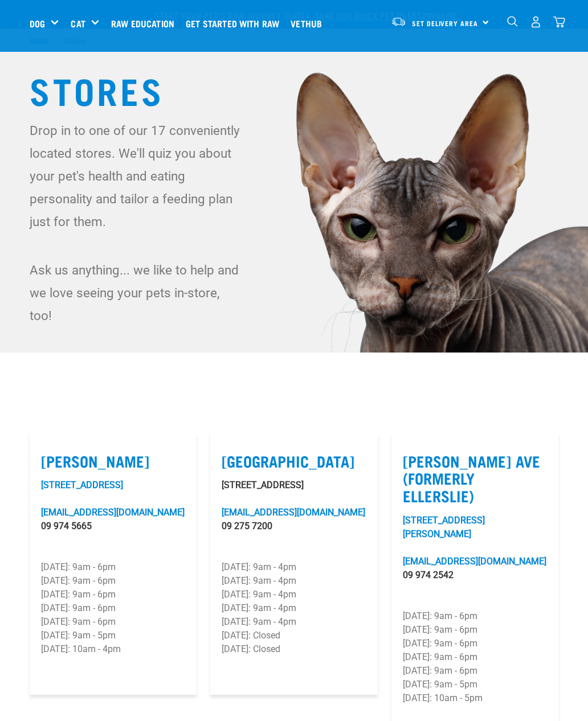  What do you see at coordinates (247, 526) in the screenshot?
I see `a: 09 275 7200` at bounding box center [247, 526].